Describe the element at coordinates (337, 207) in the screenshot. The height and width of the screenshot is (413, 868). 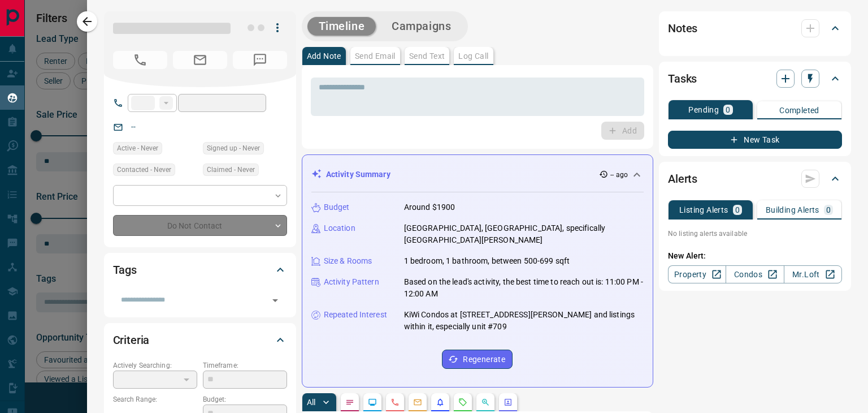
I see `p: Budget` at that location.